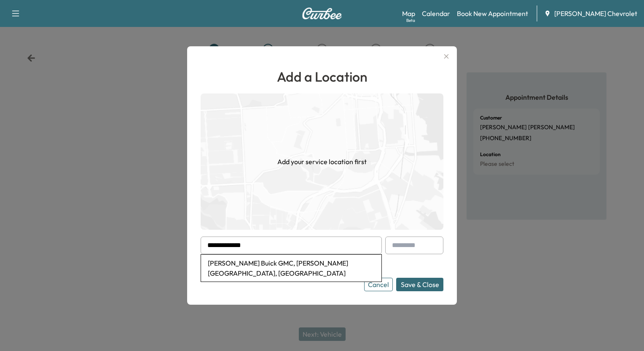 This screenshot has width=644, height=351. I want to click on a: Calendar, so click(436, 14).